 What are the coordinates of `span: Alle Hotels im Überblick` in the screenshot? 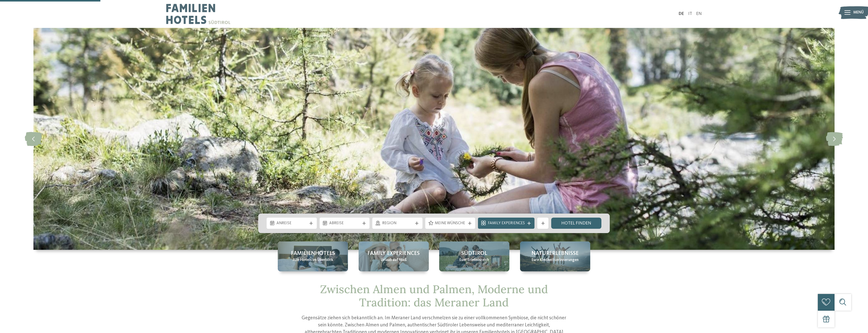 It's located at (313, 260).